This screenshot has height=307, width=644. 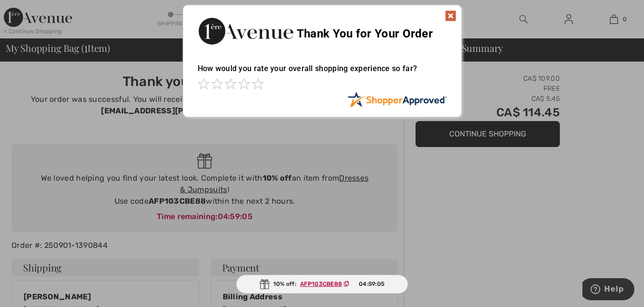 What do you see at coordinates (371, 284) in the screenshot?
I see `span: 04:59:05` at bounding box center [371, 284].